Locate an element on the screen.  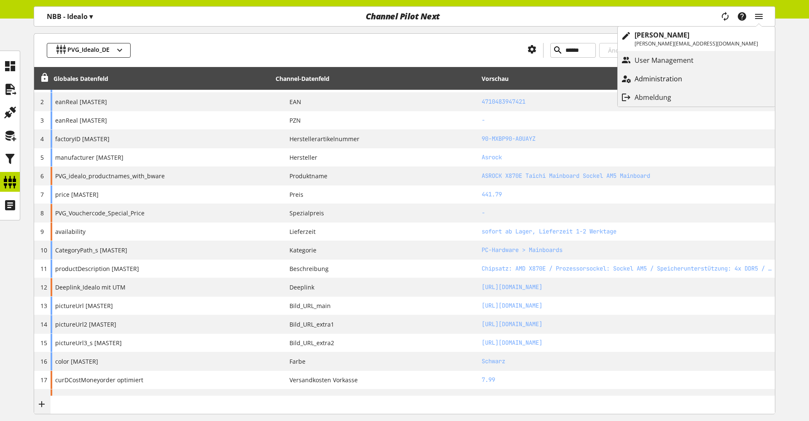
span: Produktname is located at coordinates (305, 176).